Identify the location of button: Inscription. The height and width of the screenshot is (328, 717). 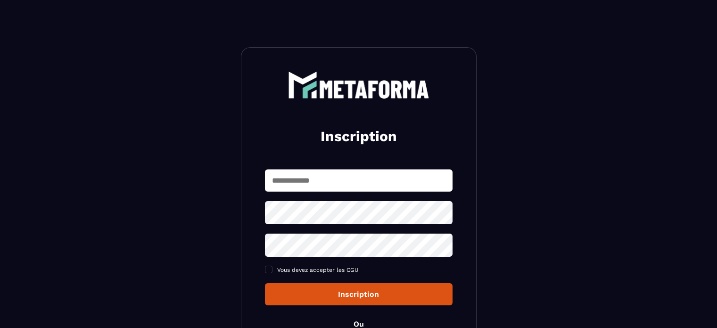
(359, 294).